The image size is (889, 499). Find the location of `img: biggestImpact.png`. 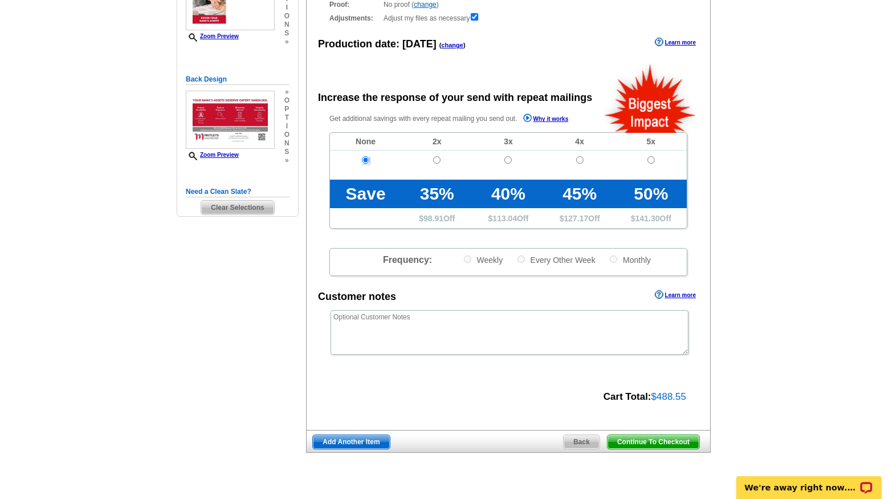

img: biggestImpact.png is located at coordinates (650, 97).